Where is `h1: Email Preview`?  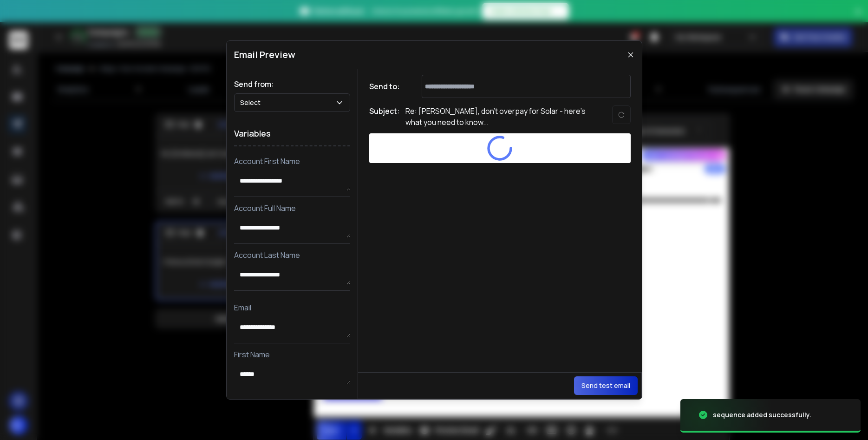
h1: Email Preview is located at coordinates (265, 55).